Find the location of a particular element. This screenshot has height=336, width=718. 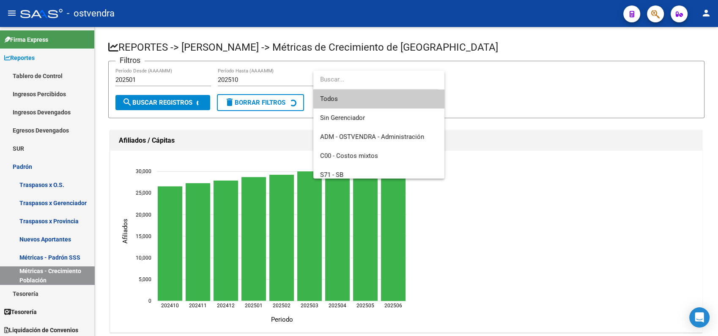

span: C00 - Costos mixtos is located at coordinates (349, 156).